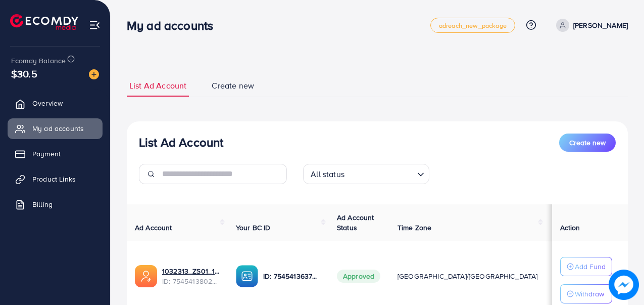 The image size is (644, 305). I want to click on span: Approved, so click(359, 276).